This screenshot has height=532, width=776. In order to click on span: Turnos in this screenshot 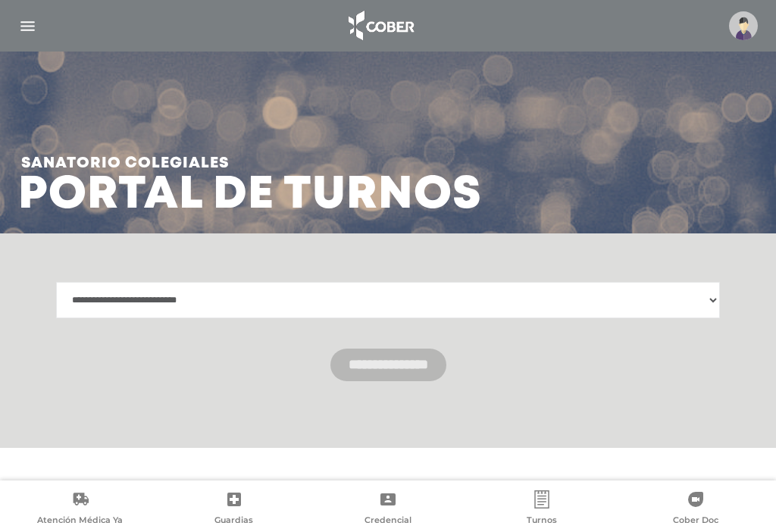, I will do `click(542, 521)`.